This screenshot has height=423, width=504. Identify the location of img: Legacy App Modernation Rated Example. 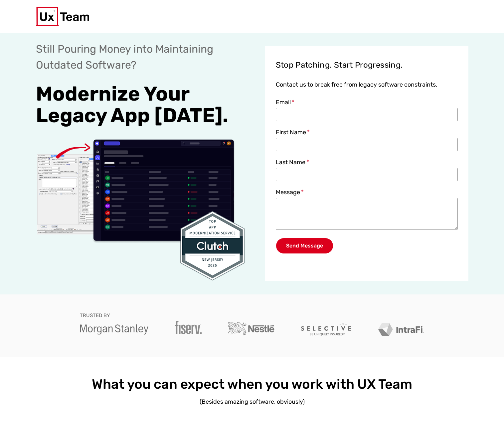
(141, 210).